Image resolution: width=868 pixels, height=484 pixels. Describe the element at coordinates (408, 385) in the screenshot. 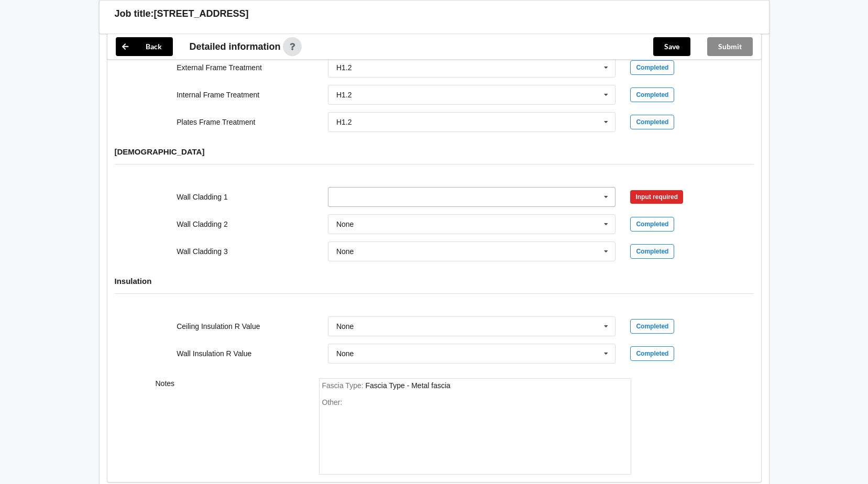

I see `div: FasciaType` at that location.